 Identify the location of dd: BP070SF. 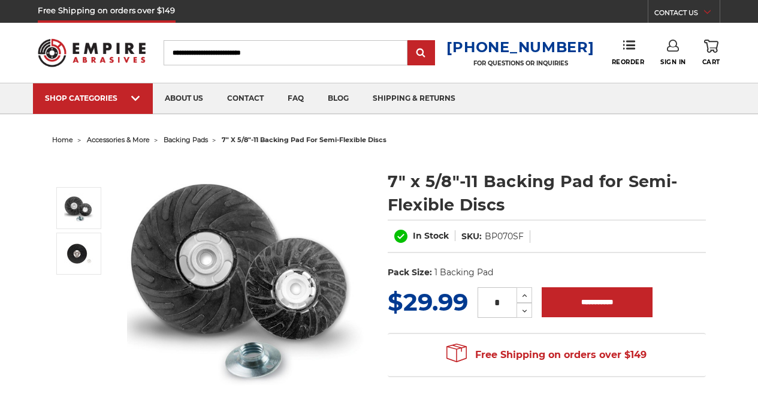
(504, 236).